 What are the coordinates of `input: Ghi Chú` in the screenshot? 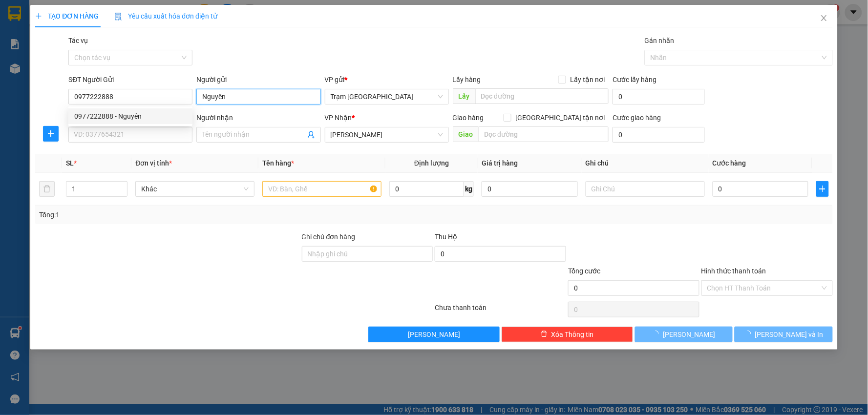 It's located at (646, 189).